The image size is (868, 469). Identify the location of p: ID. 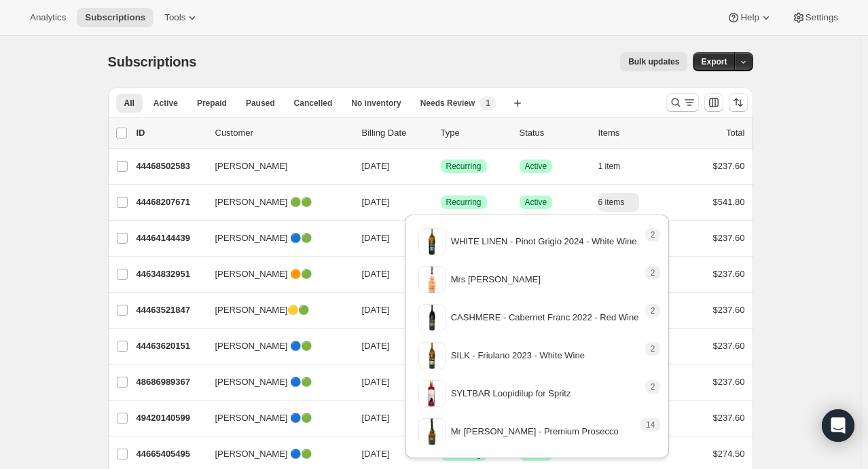
(171, 133).